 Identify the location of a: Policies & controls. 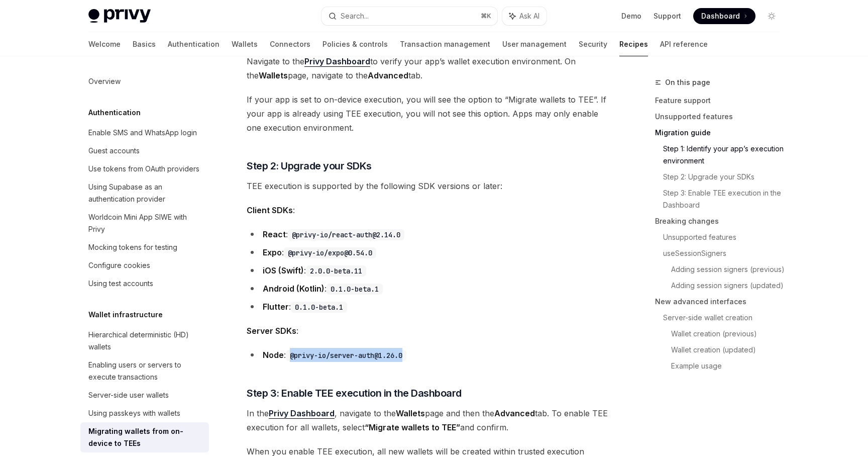
(355, 45).